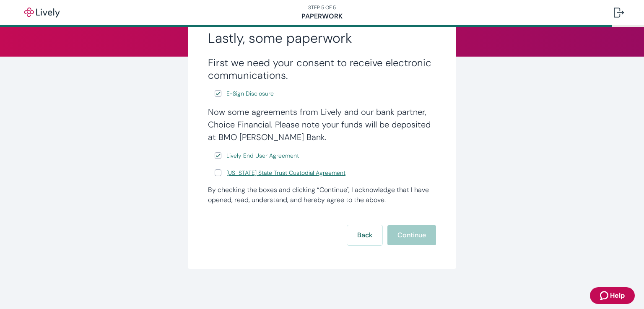 The image size is (644, 309). Describe the element at coordinates (322, 69) in the screenshot. I see `h3: First we need your consent to receive electronic communications.` at that location.